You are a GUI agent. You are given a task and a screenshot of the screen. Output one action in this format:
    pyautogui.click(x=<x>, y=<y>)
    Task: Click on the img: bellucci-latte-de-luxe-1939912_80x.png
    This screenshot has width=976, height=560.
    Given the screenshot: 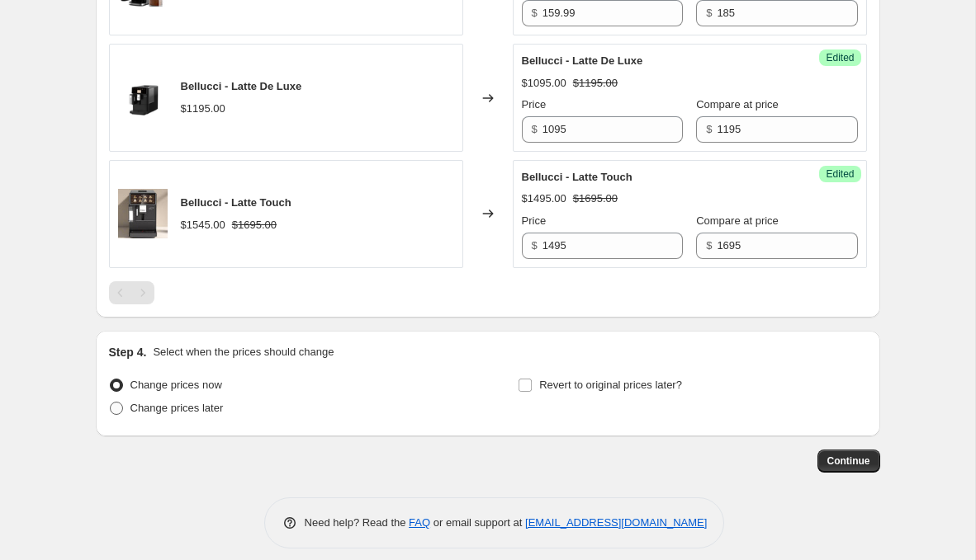 What is the action you would take?
    pyautogui.click(x=143, y=98)
    